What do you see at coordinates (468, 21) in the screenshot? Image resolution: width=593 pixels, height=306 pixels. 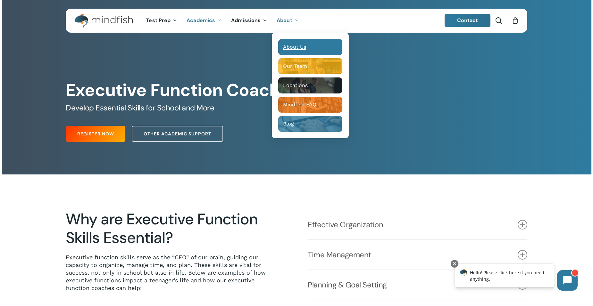 I see `a: Contact` at bounding box center [468, 21].